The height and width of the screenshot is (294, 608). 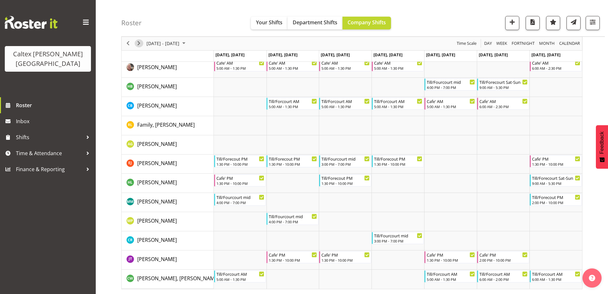 What do you see at coordinates (556, 279) in the screenshot?
I see `div: 6:00 AM - 1:30 PM` at bounding box center [556, 279].